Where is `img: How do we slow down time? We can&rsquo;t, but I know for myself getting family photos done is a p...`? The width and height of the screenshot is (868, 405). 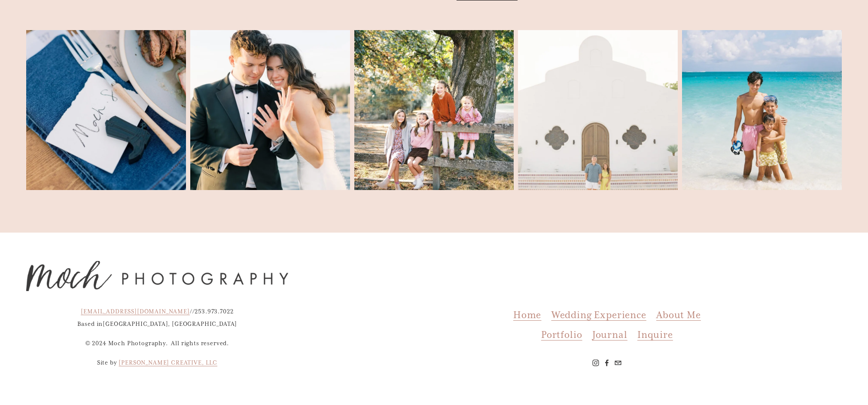 img: How do we slow down time? We can&rsquo;t, but I know for myself getting family photos done is a p... is located at coordinates (434, 110).